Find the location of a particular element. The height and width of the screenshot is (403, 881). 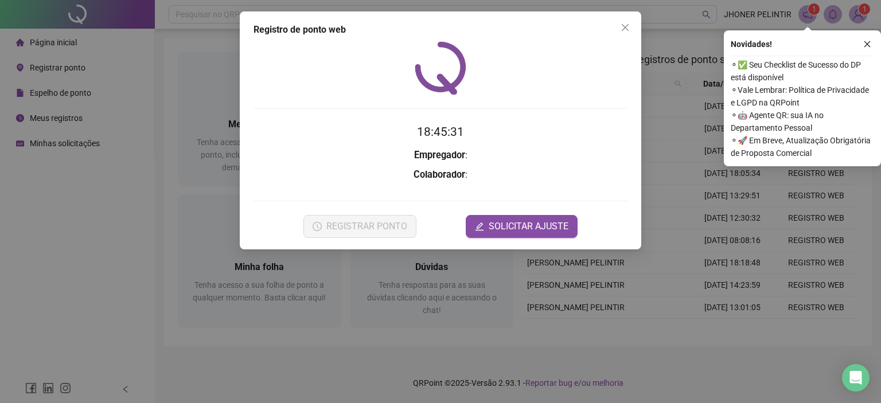

button: REGISTRAR PONTO is located at coordinates (360, 227).